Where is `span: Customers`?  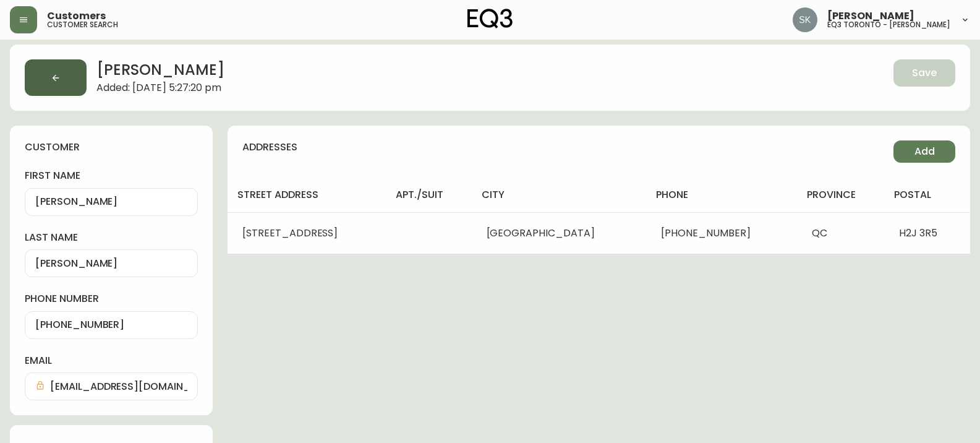
span: Customers is located at coordinates (76, 16).